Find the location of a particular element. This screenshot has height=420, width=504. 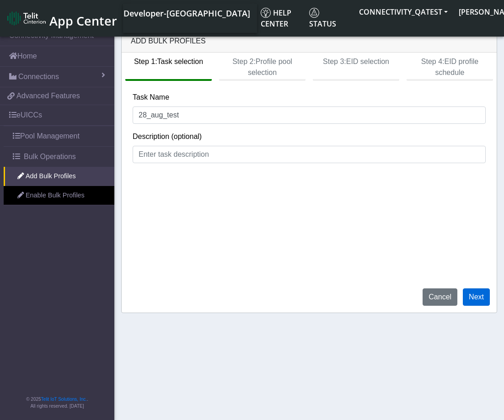

button: Cancel is located at coordinates (440, 297).